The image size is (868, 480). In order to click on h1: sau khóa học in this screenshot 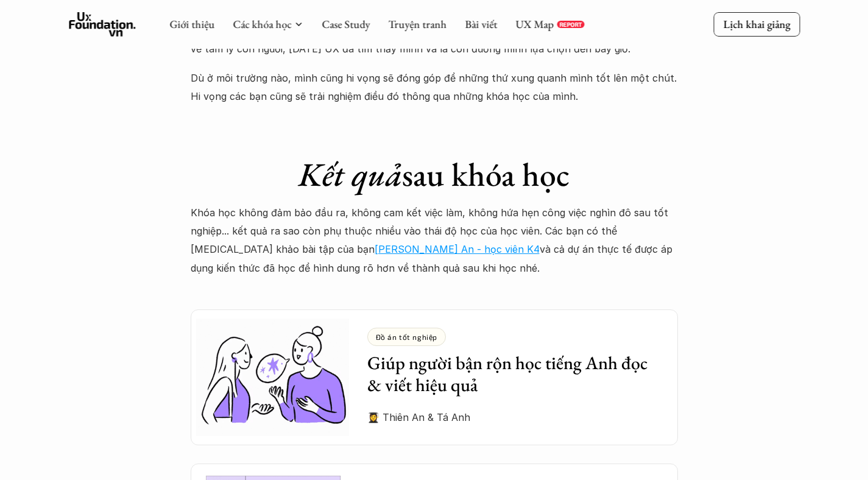, I will do `click(434, 174)`.